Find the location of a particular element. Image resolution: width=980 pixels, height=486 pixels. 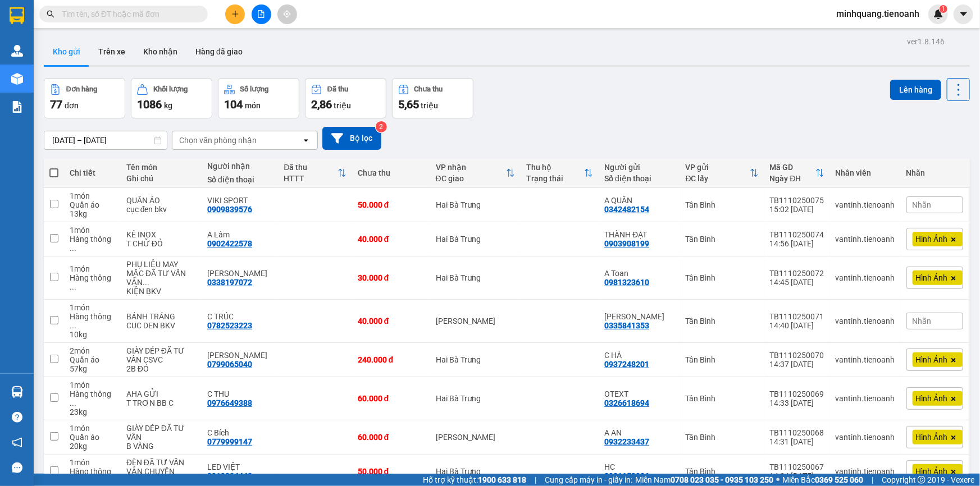

span: aim is located at coordinates (287, 14).